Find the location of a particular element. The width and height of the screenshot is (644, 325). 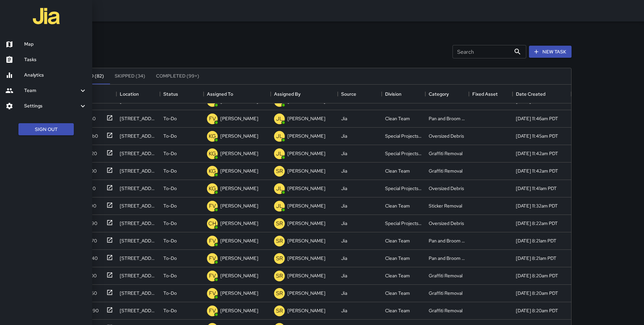

button: Sign Out is located at coordinates (46, 129).